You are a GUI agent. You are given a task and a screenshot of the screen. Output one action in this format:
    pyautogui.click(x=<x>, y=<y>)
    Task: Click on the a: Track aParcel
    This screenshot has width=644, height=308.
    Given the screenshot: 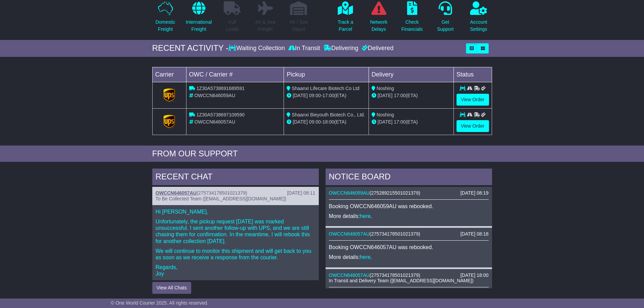 What is the action you would take?
    pyautogui.click(x=345, y=19)
    